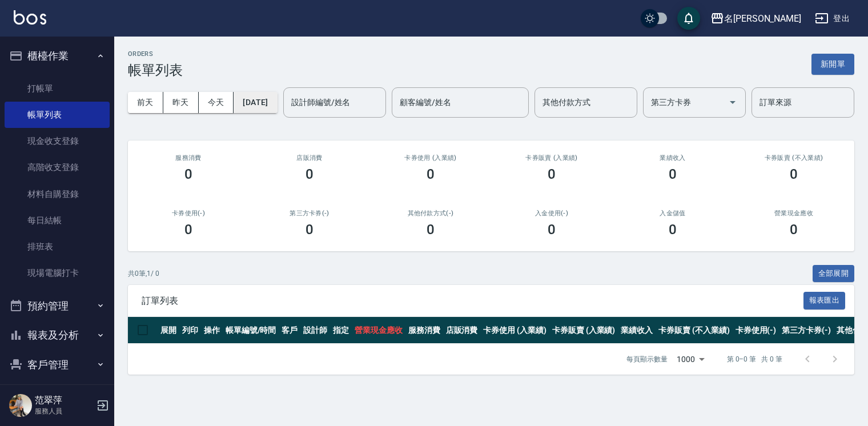 The width and height of the screenshot is (868, 426). I want to click on h5: 范翠萍, so click(64, 401).